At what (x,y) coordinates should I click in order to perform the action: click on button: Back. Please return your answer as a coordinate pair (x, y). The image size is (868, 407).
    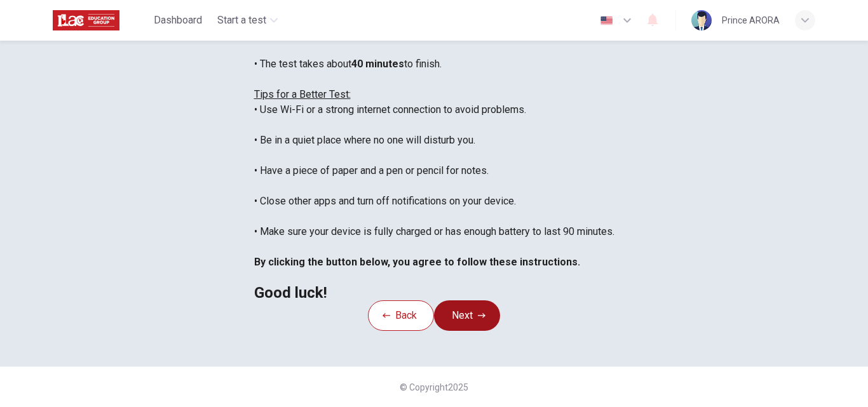
    Looking at the image, I should click on (401, 315).